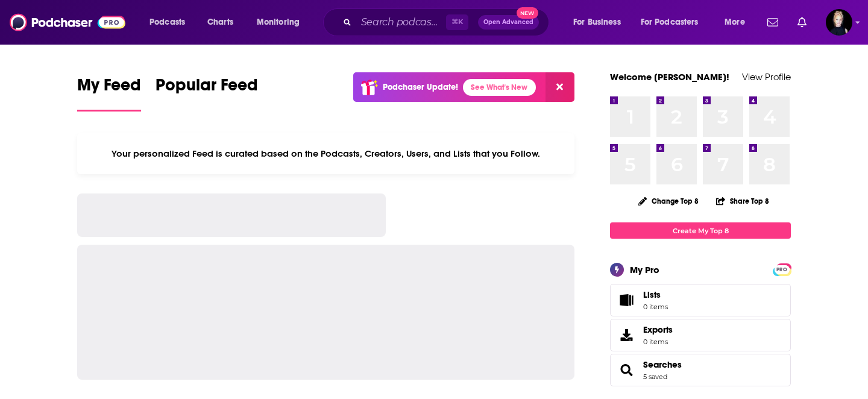 The width and height of the screenshot is (868, 399). Describe the element at coordinates (782, 269) in the screenshot. I see `a: PRO` at that location.